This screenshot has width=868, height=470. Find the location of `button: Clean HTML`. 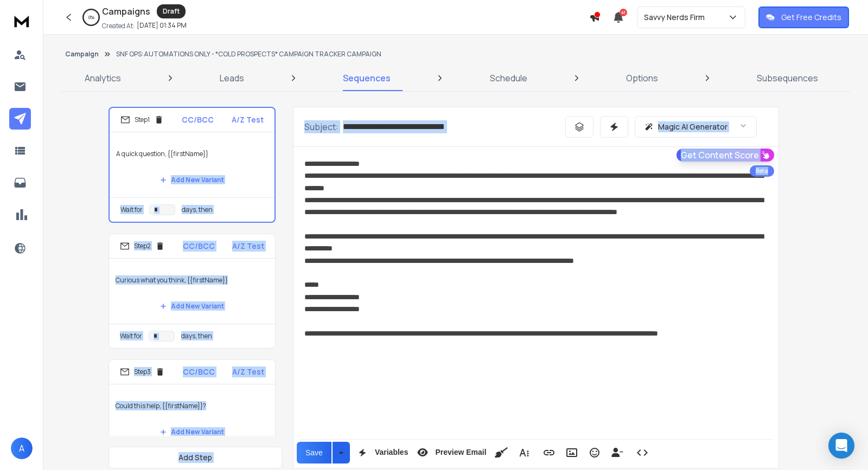

button: Clean HTML is located at coordinates (502, 453).